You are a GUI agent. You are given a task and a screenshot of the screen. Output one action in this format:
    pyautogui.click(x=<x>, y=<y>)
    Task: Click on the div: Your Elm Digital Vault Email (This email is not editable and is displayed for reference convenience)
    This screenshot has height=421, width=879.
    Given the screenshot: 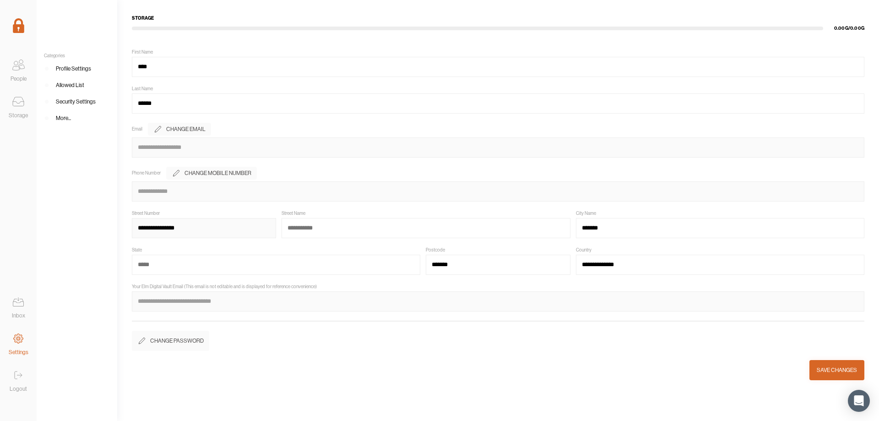 What is the action you would take?
    pyautogui.click(x=224, y=287)
    